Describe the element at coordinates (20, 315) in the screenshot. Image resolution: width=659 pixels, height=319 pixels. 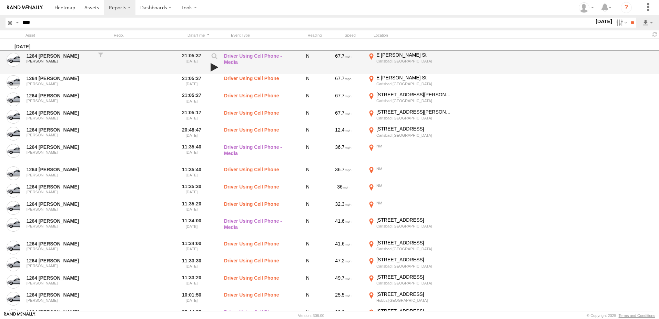
I see `a: Visit our Website` at that location.